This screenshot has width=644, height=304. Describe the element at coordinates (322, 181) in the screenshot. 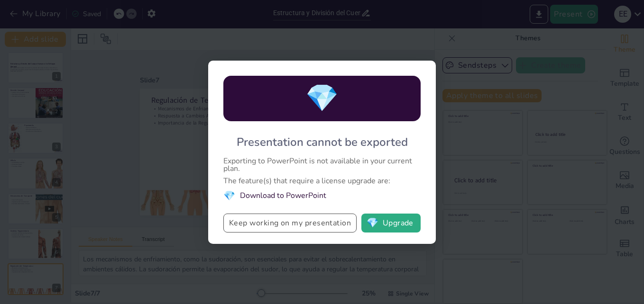

I see `div: The feature(s) that require a license upgrade are:` at that location.